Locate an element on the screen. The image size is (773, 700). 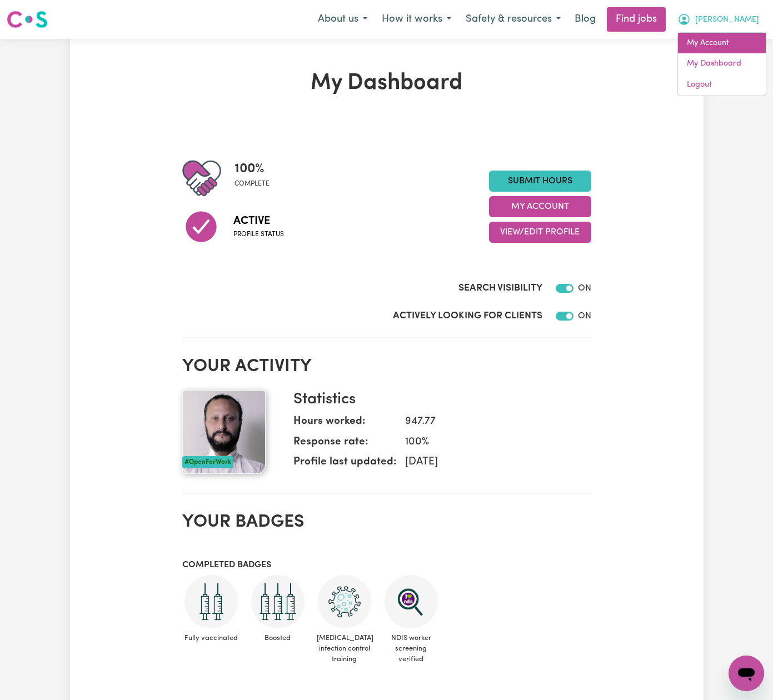
button: About us is located at coordinates (342, 19).